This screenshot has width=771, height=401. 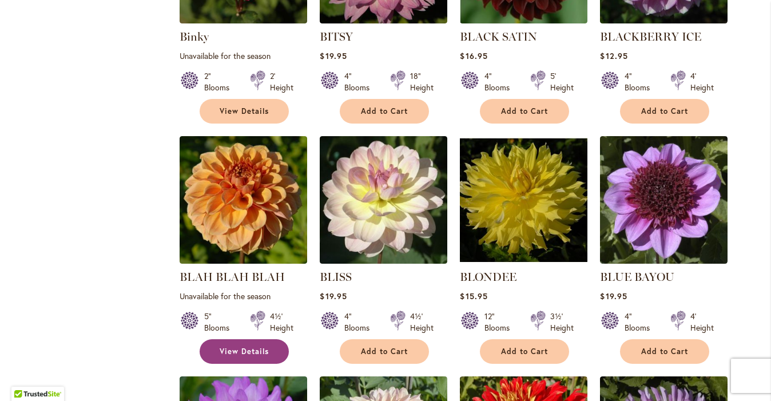 What do you see at coordinates (663, 199) in the screenshot?
I see `img: BLUE BAYOU` at bounding box center [663, 199].